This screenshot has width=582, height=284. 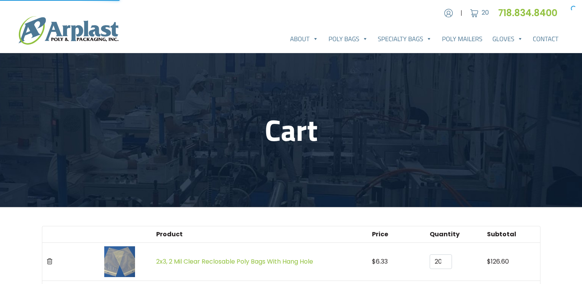 I want to click on img: logo, so click(x=69, y=30).